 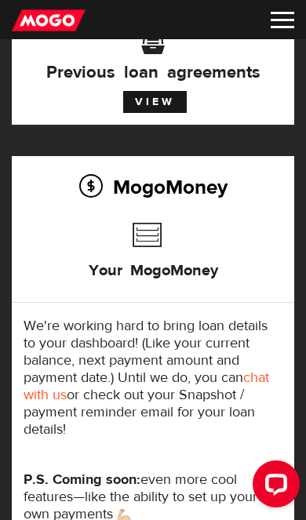 What do you see at coordinates (153, 187) in the screenshot?
I see `h2: MogoMoney` at bounding box center [153, 187].